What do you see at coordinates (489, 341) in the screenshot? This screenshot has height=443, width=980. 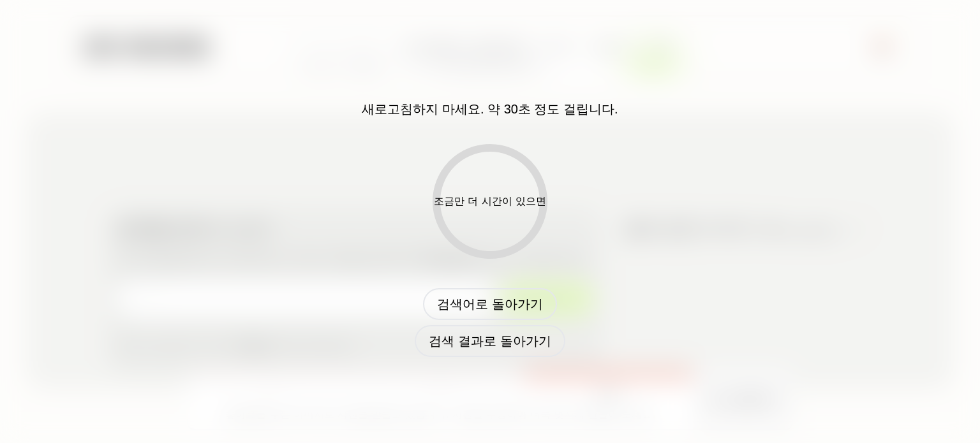 I see `font: 검색 결과로 돌아가기` at bounding box center [489, 341].